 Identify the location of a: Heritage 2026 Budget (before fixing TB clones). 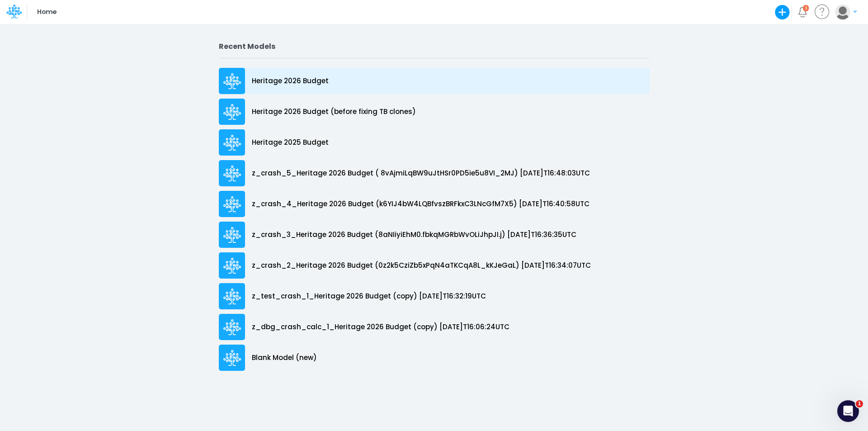
(434, 112).